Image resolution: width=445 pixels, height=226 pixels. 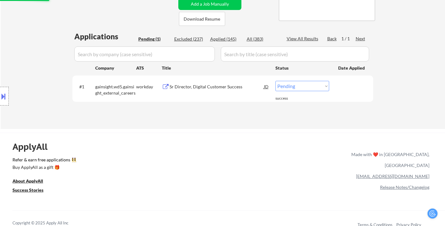 I want to click on div: Sr Director, Digital Customer Success, so click(x=217, y=87).